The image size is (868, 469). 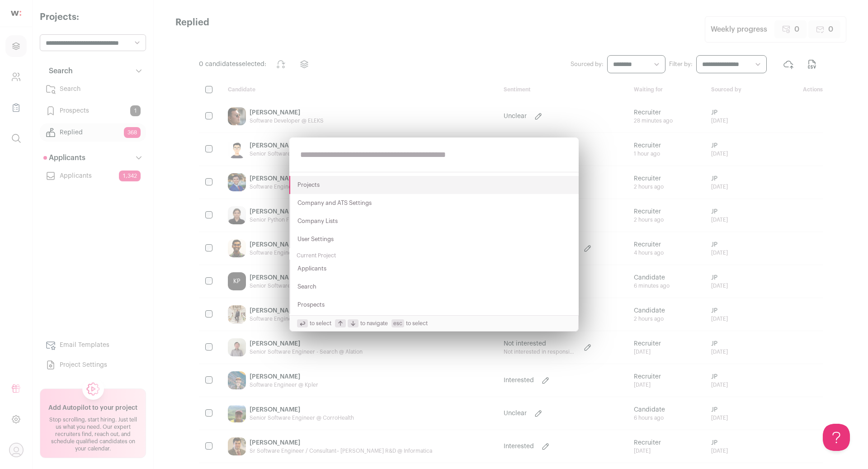 What do you see at coordinates (362, 323) in the screenshot?
I see `span: to navigate` at bounding box center [362, 323].